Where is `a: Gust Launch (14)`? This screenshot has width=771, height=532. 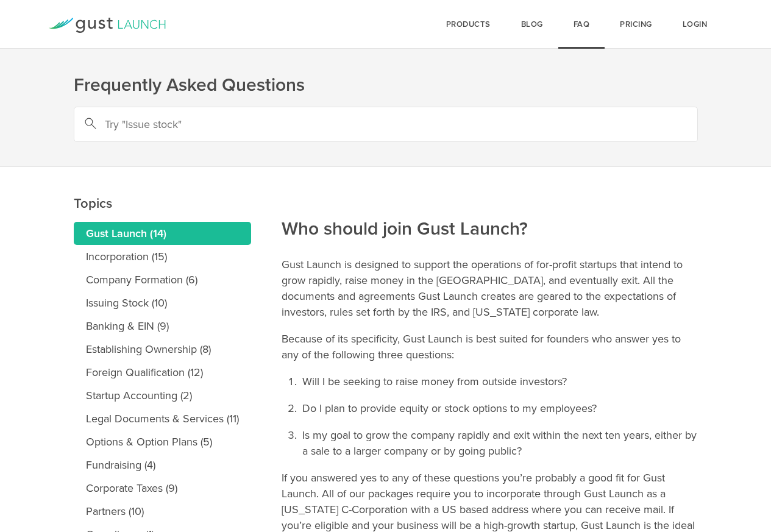
a: Gust Launch (14) is located at coordinates (162, 233).